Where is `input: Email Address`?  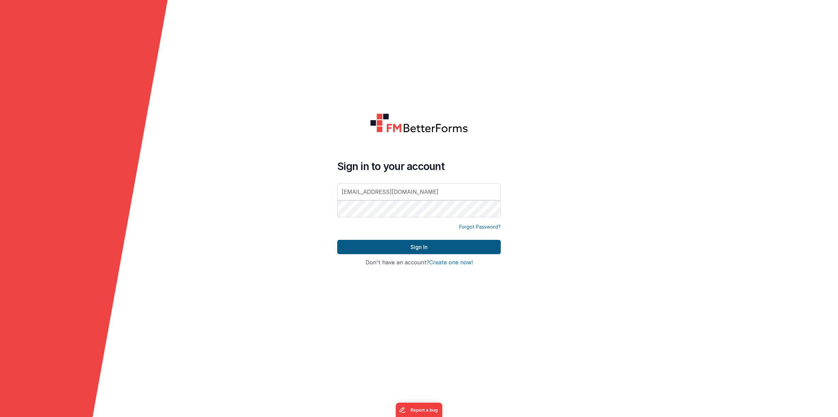 input: Email Address is located at coordinates (419, 192).